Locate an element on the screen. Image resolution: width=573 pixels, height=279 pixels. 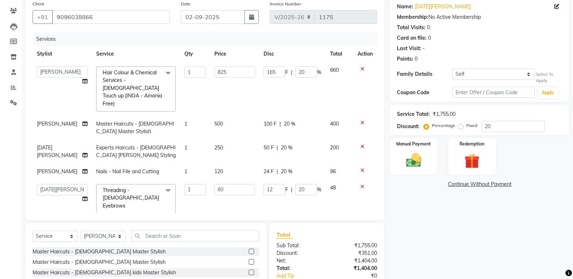
button: Apply is located at coordinates (548, 93).